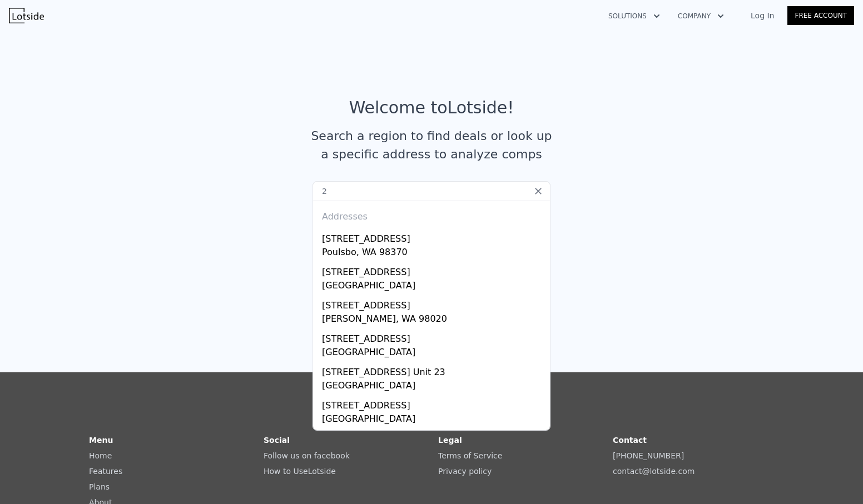 The height and width of the screenshot is (504, 863). What do you see at coordinates (432, 215) in the screenshot?
I see `div: Addresses` at bounding box center [432, 215].